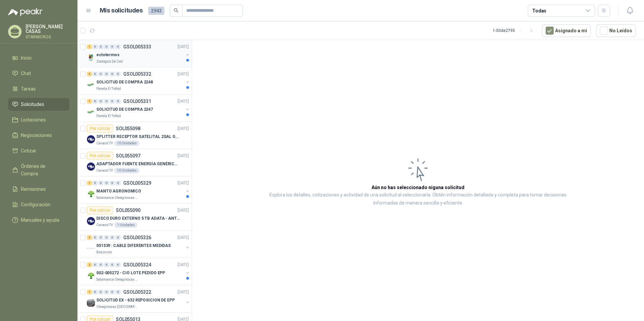 The width and height of the screenshot is (644, 321). Describe the element at coordinates (121, 11) in the screenshot. I see `h1: Mis solicitudes` at that location.